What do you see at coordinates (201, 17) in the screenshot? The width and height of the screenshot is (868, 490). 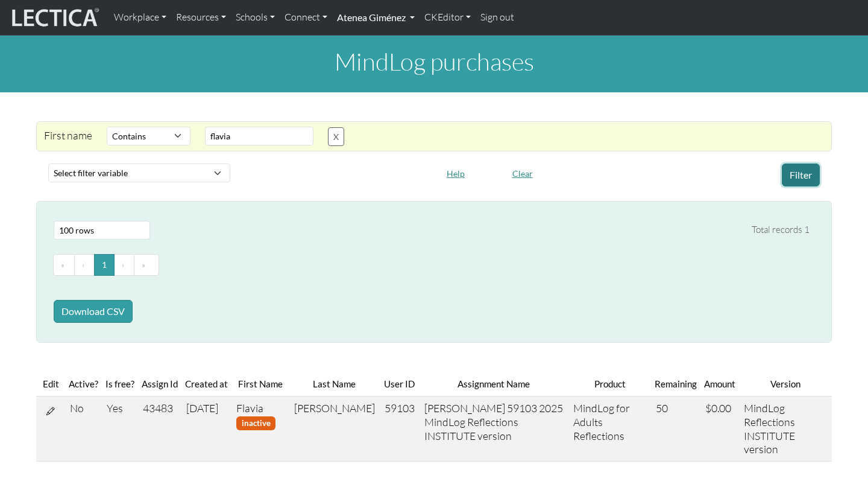 I see `a: Resources` at bounding box center [201, 17].